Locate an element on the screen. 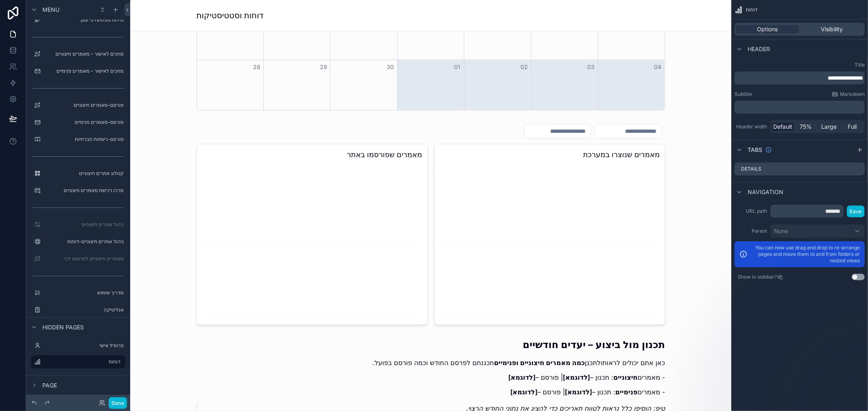 The height and width of the screenshot is (411, 868). label: Title is located at coordinates (799, 65).